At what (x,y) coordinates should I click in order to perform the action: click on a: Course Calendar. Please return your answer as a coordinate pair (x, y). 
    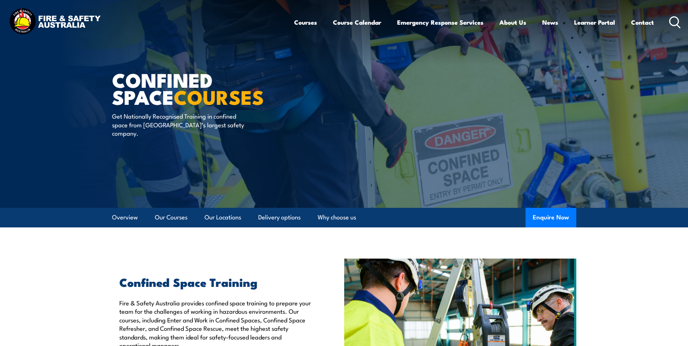
    Looking at the image, I should click on (357, 22).